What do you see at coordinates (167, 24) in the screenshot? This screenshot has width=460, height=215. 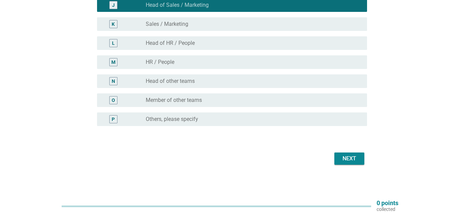 I see `label: Sales / Marketing` at bounding box center [167, 24].